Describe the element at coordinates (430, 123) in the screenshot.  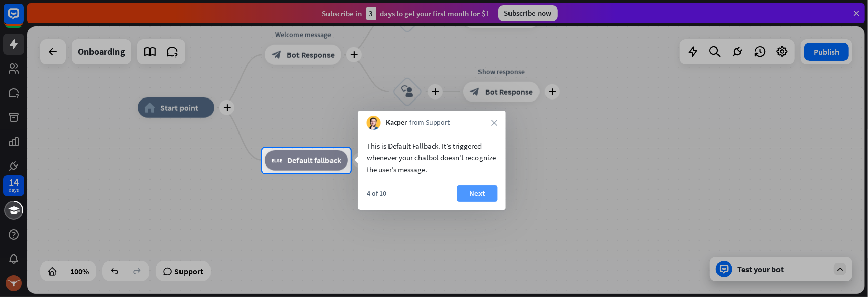
I see `span: from Support` at that location.